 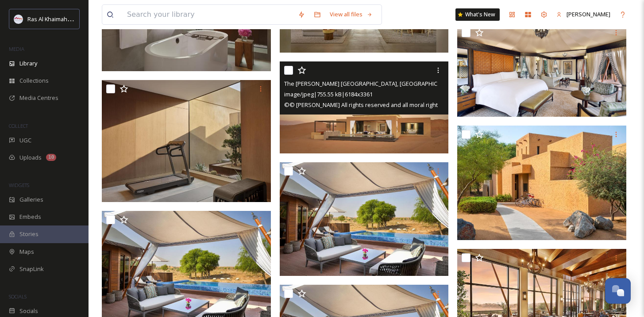 What do you see at coordinates (208, 14) in the screenshot?
I see `input: Search your library` at bounding box center [208, 14].